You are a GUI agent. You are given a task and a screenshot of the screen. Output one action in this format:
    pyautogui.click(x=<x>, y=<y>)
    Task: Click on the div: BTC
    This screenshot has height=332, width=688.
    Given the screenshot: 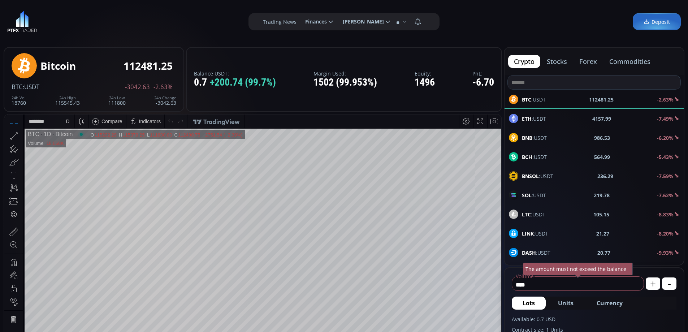 What is the action you would take?
    pyautogui.click(x=29, y=20)
    